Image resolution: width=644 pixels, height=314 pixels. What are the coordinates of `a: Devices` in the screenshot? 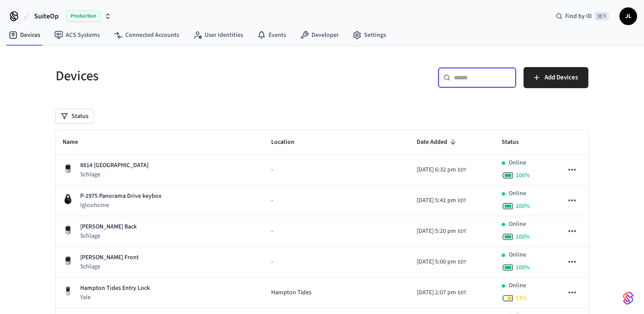 It's located at (24, 35).